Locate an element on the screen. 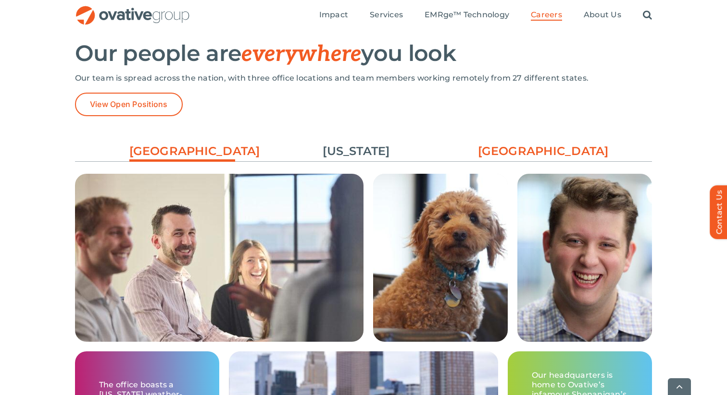 The width and height of the screenshot is (727, 395). span: Careers is located at coordinates (546, 15).